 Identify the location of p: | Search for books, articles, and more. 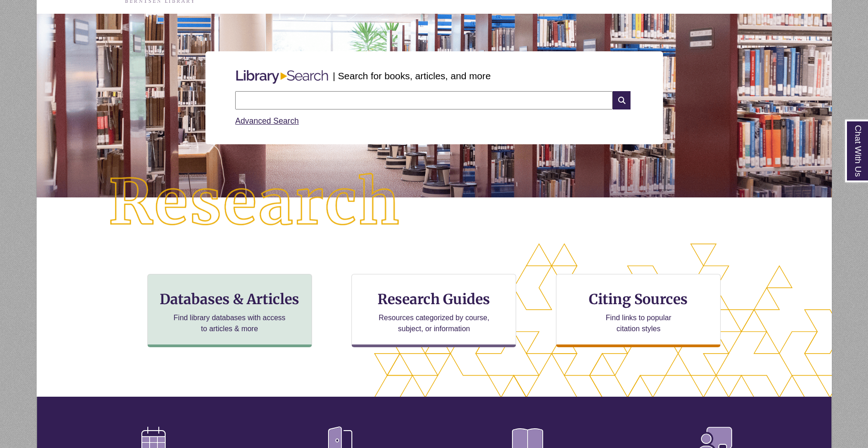
(411, 76).